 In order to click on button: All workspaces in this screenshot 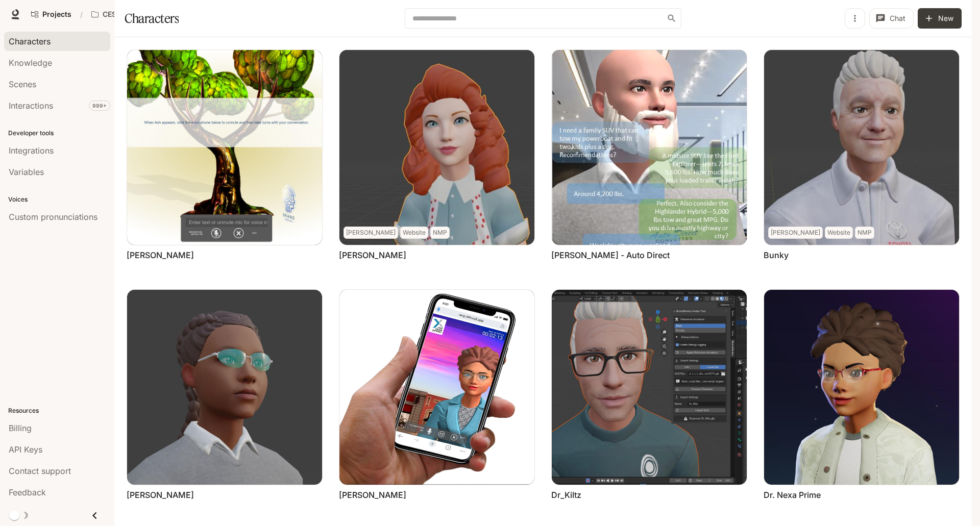, I will do `click(127, 15)`.